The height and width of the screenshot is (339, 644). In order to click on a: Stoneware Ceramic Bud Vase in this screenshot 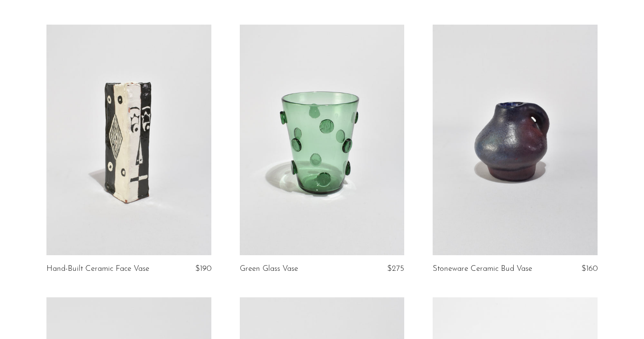, I will do `click(482, 269)`.